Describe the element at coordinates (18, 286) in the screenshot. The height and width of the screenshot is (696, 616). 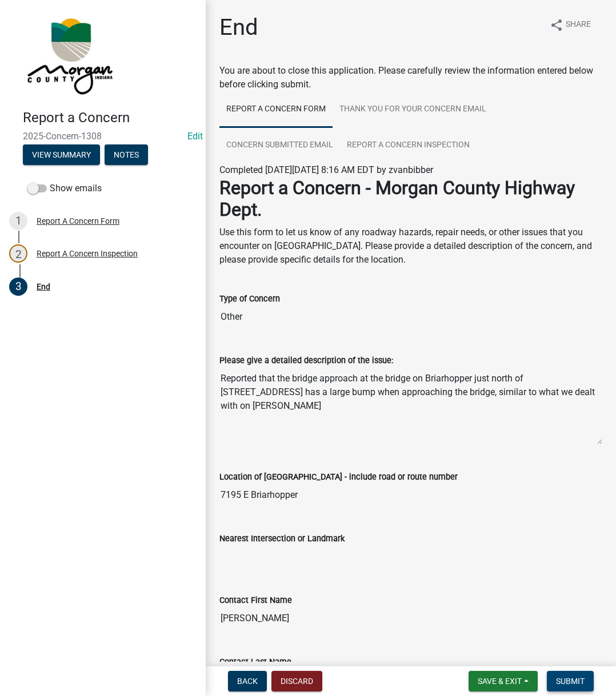
I see `div: 3` at that location.